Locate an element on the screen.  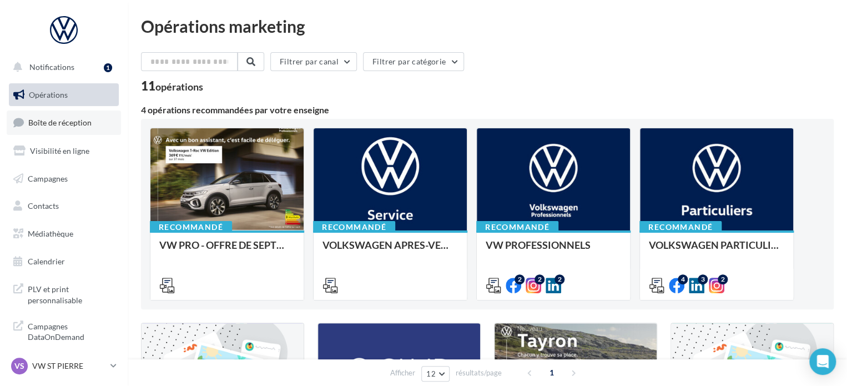
span: Campagnes DataOnDemand is located at coordinates (71, 330).